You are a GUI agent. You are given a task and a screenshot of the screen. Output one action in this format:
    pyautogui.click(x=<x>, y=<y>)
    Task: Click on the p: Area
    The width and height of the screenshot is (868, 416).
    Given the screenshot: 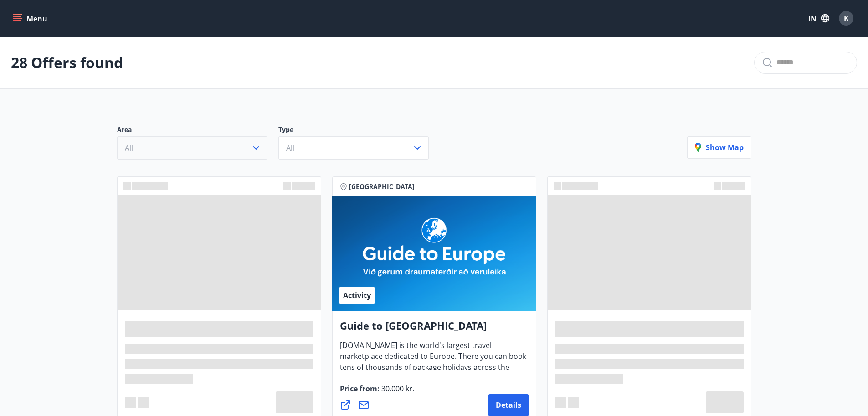 What is the action you would take?
    pyautogui.click(x=197, y=130)
    